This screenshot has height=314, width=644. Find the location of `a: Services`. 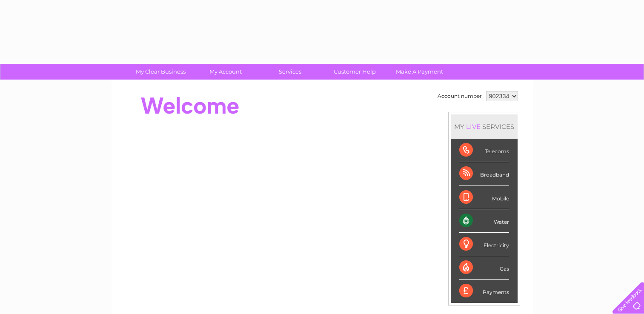

a: Services is located at coordinates (290, 71).